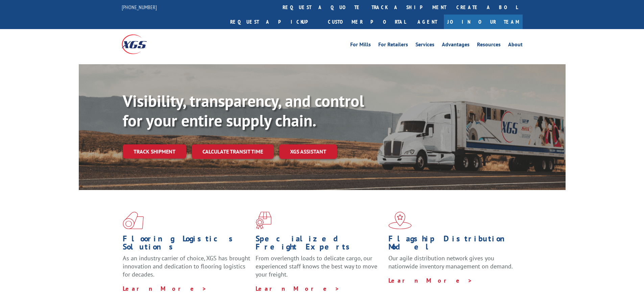 The height and width of the screenshot is (308, 644). Describe the element at coordinates (320, 245) in the screenshot. I see `h1: Specialized Freight Experts` at that location.